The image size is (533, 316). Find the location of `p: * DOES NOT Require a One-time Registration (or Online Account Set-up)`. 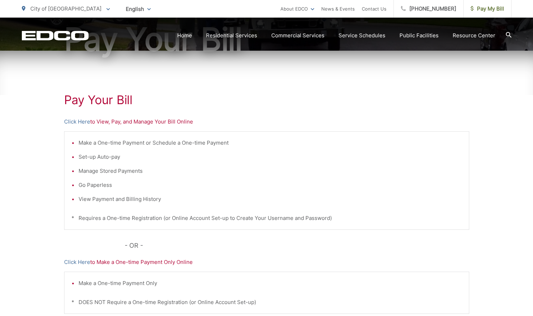

p: * DOES NOT Require a One-time Registration (or Online Account Set-up) is located at coordinates (267, 303).